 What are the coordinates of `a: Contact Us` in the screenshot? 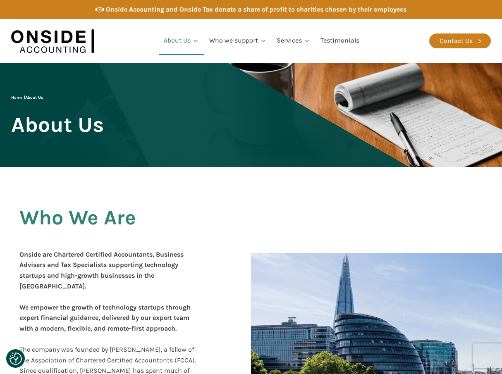 It's located at (460, 41).